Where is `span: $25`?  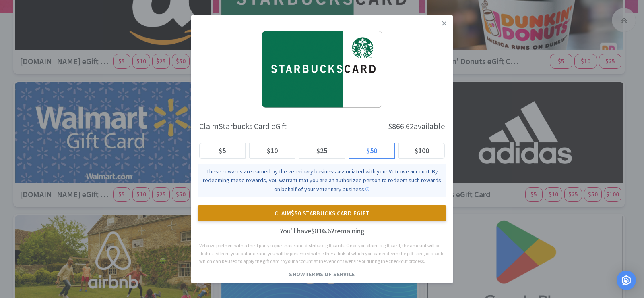 span: $25 is located at coordinates (322, 150).